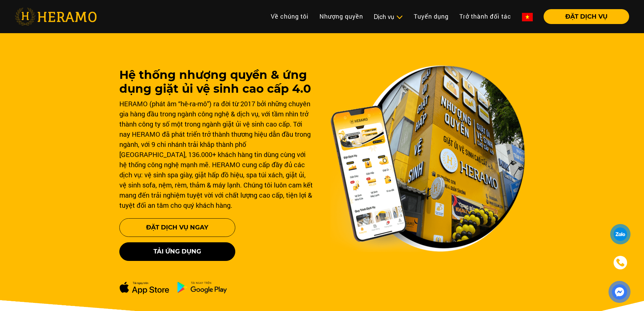 The image size is (644, 311). I want to click on a: Tuyển dụng, so click(431, 16).